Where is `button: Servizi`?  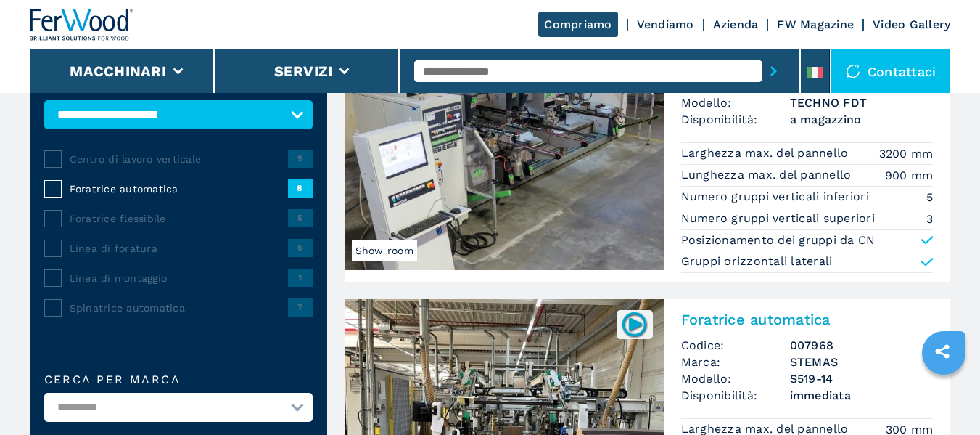
button: Servizi is located at coordinates (303, 71).